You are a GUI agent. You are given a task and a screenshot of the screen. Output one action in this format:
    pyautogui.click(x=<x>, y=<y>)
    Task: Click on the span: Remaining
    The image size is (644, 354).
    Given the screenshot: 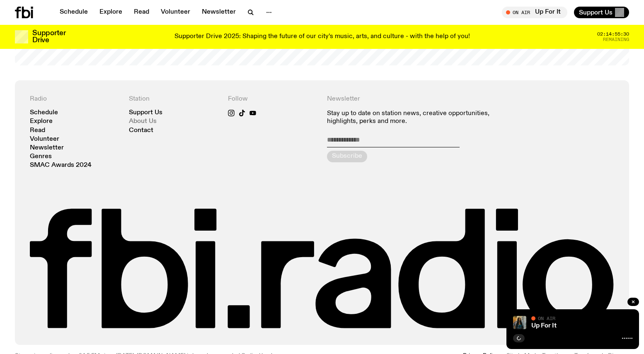 What is the action you would take?
    pyautogui.click(x=616, y=39)
    